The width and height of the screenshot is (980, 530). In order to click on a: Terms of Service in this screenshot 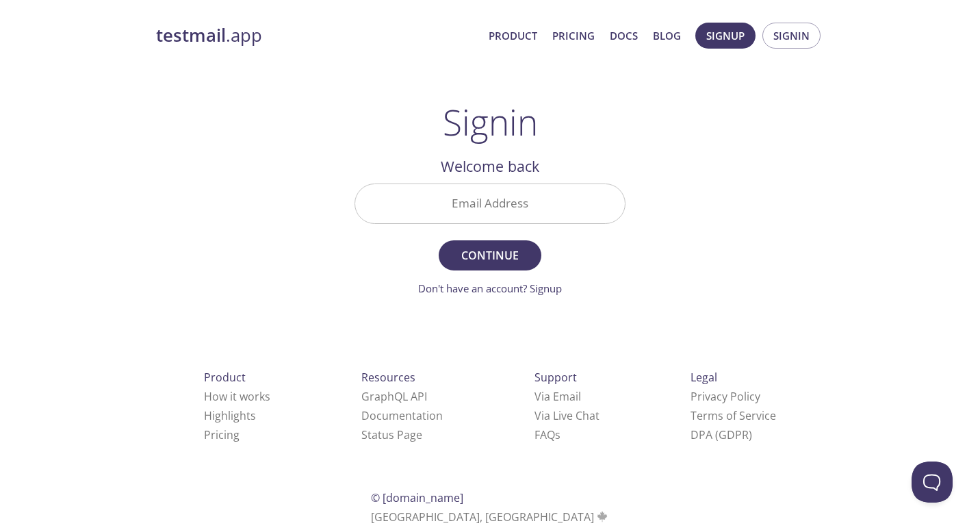, I will do `click(733, 416)`.